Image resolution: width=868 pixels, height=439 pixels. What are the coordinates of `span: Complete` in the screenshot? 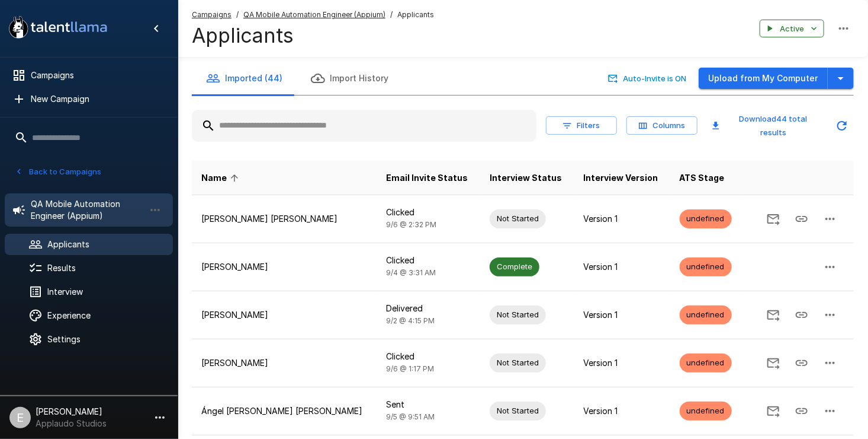 It's located at (515, 266).